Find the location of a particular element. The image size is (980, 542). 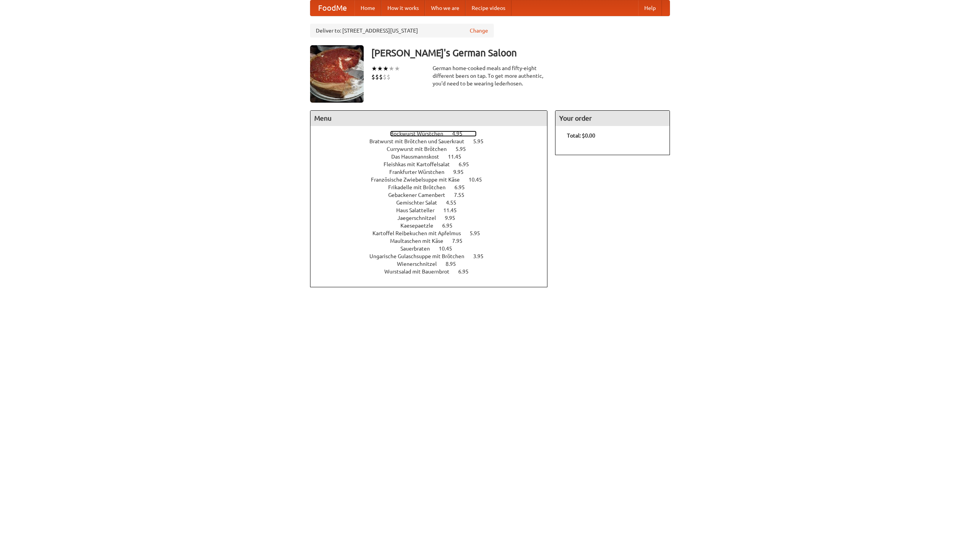

h4: Your order is located at coordinates (612, 118).